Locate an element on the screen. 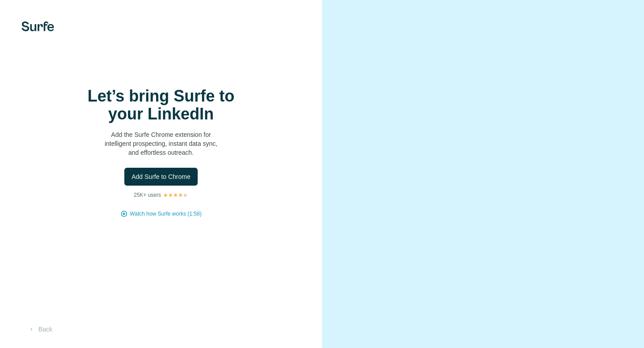 The image size is (644, 348). button: Add Surfe to Chrome is located at coordinates (161, 177).